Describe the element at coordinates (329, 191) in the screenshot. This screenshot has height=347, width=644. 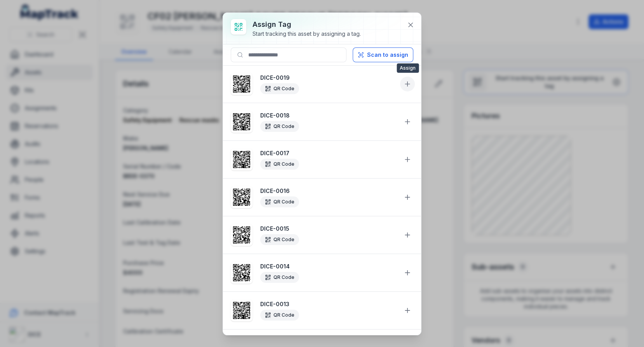
I see `strong: DICE-0016` at that location.